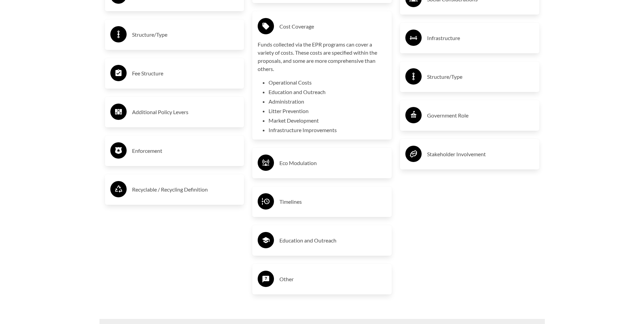  Describe the element at coordinates (480, 154) in the screenshot. I see `h3: Stakeholder Involvement` at that location.